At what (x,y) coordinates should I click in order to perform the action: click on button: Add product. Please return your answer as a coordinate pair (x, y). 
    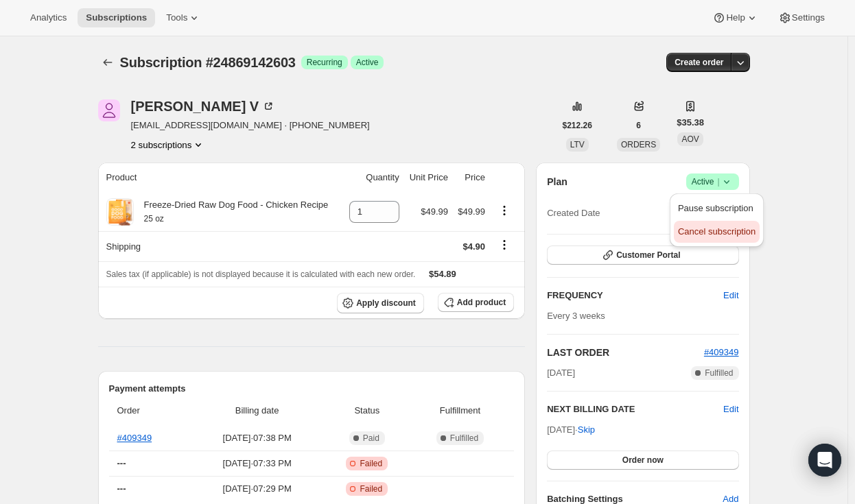
    Looking at the image, I should click on (475, 302).